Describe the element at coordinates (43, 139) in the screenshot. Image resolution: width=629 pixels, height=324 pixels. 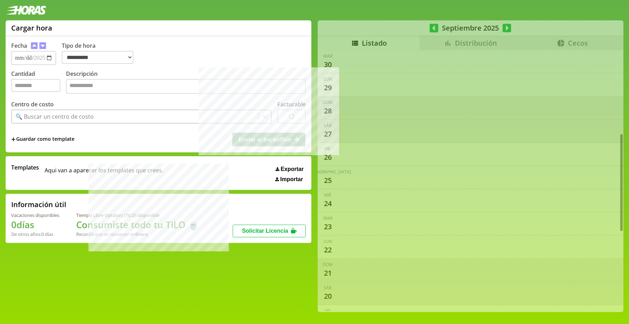
I see `span: +Guardar como template` at that location.